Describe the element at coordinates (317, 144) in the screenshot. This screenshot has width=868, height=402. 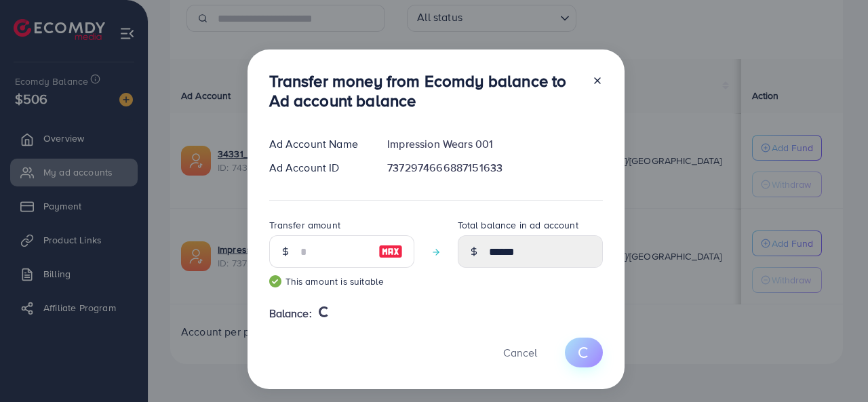
I see `div: Ad Account Name` at that location.